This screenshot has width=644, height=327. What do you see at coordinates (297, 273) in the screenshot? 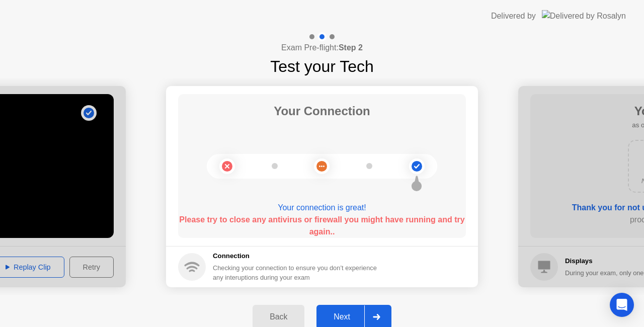
I see `div: Checking your connection to ensure you don’t experience any interuptions during your exam` at bounding box center [297, 273].